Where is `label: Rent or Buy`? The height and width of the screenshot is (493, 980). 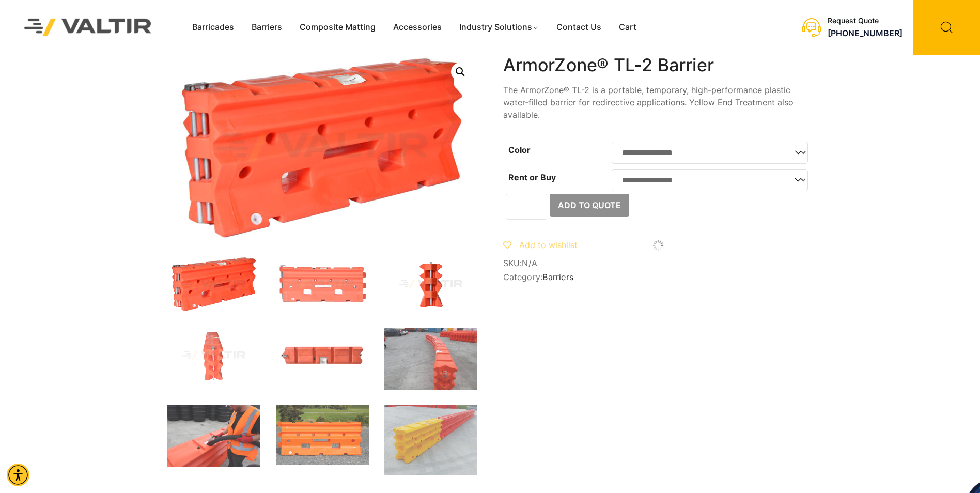
label: Rent or Buy is located at coordinates (532, 178).